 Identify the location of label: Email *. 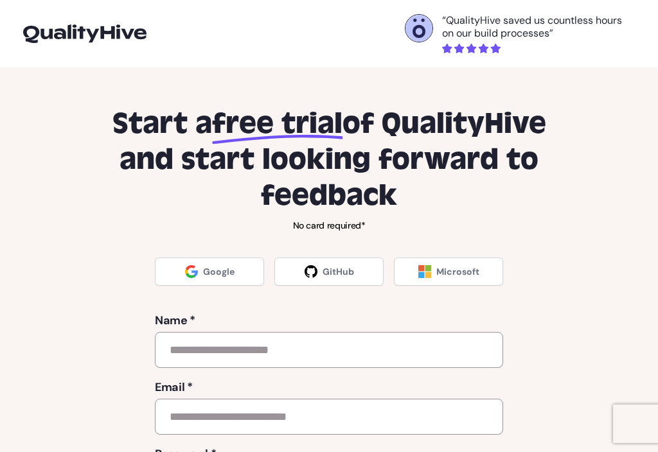
(329, 388).